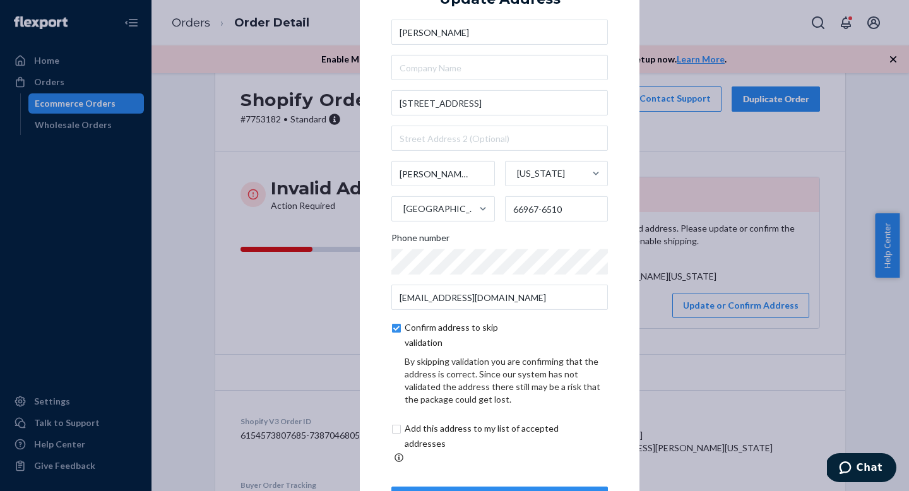 This screenshot has height=491, width=909. What do you see at coordinates (420, 240) in the screenshot?
I see `span: Phone number` at bounding box center [420, 240].